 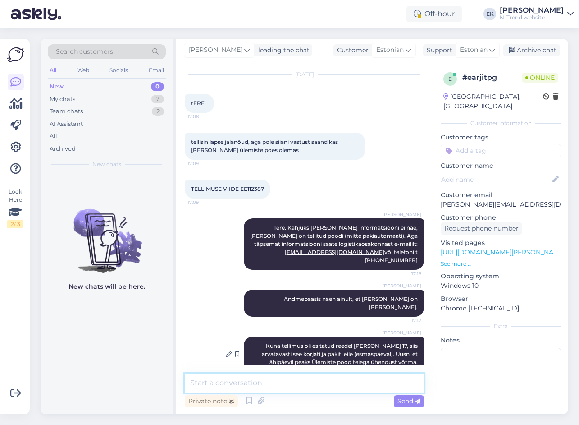 What do you see at coordinates (15, 224) in the screenshot?
I see `div: 2 / 3` at bounding box center [15, 224].